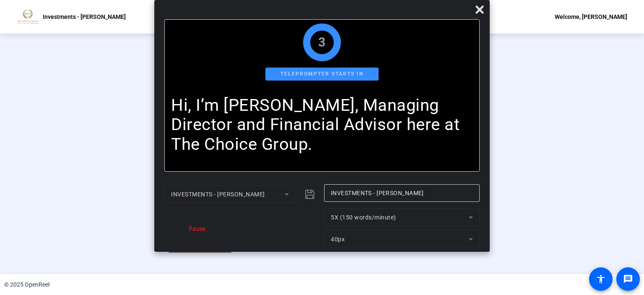  Describe the element at coordinates (27, 284) in the screenshot. I see `div: © 2025 OpenReel` at that location.